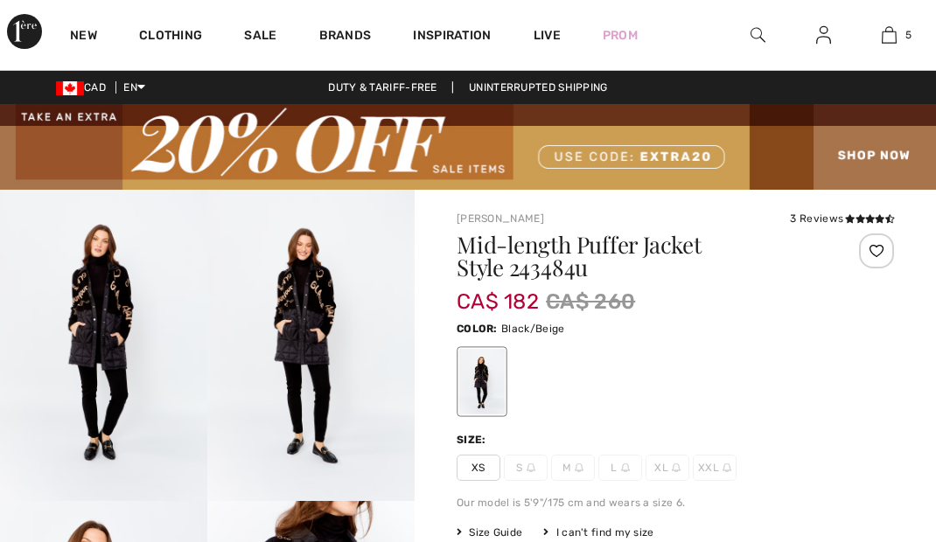  What do you see at coordinates (84, 87) in the screenshot?
I see `span: CAD` at bounding box center [84, 87].